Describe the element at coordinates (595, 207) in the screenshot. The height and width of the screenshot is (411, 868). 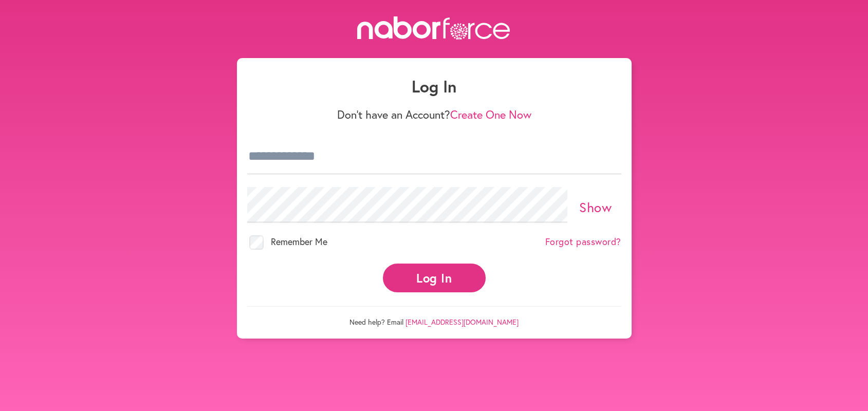
I see `a: Show` at that location.